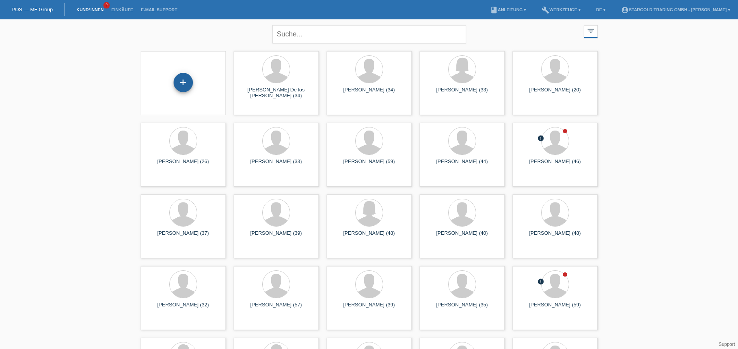  What do you see at coordinates (159, 10) in the screenshot?
I see `a: E-Mail Support` at bounding box center [159, 10].